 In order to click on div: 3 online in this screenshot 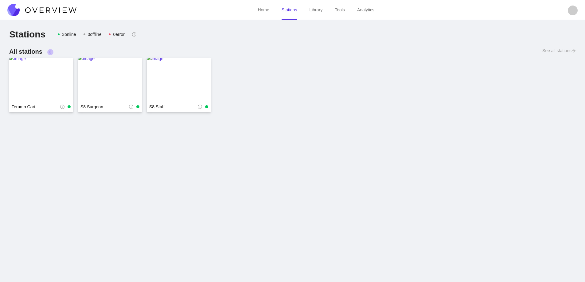, I will do `click(69, 34)`.